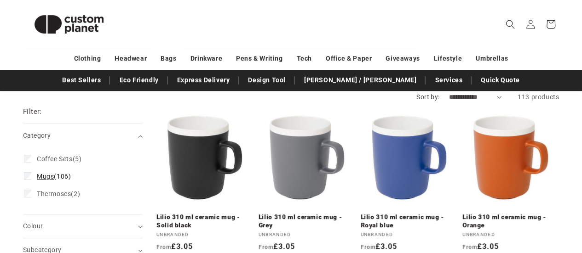 The height and width of the screenshot is (253, 582). I want to click on span: Colour, so click(33, 226).